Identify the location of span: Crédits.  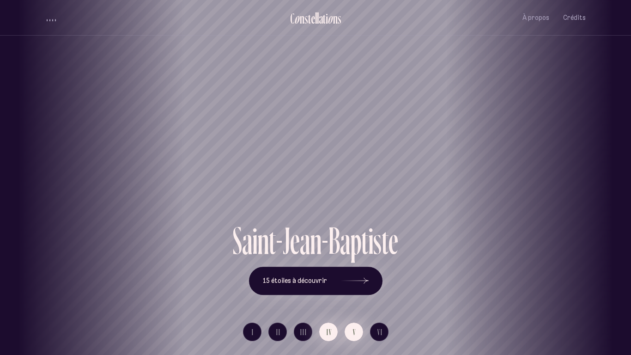
(574, 18).